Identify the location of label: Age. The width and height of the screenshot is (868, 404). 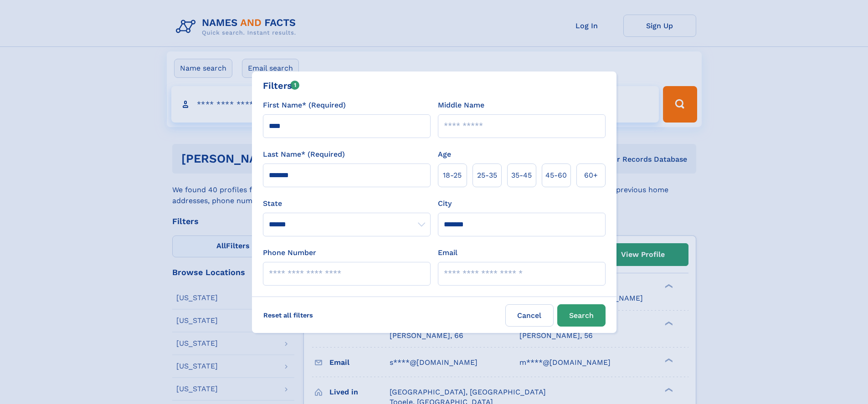
(444, 154).